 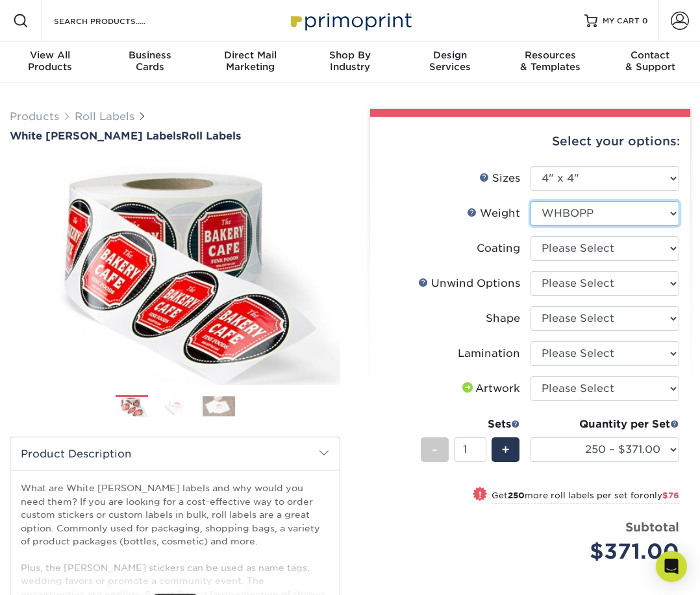 What do you see at coordinates (671, 495) in the screenshot?
I see `span: $76` at bounding box center [671, 495].